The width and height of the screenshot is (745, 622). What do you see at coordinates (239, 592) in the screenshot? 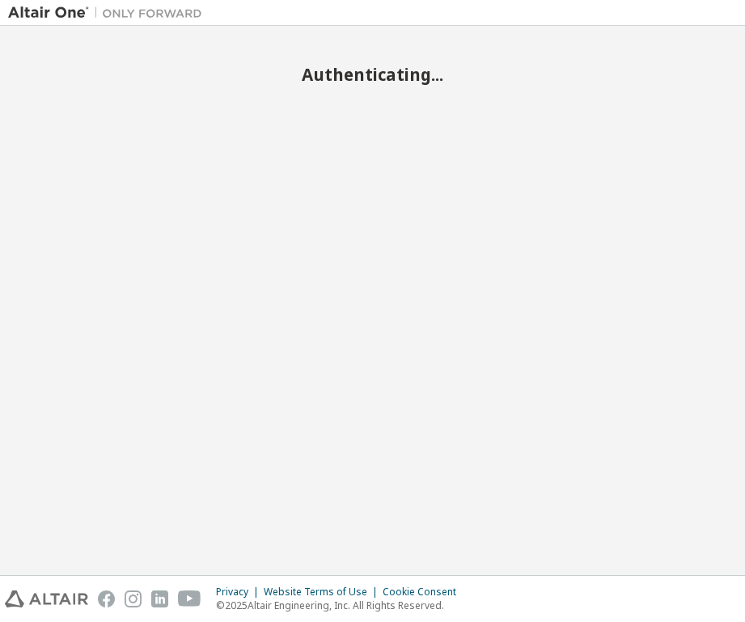
I see `div: Privacy` at bounding box center [239, 592].